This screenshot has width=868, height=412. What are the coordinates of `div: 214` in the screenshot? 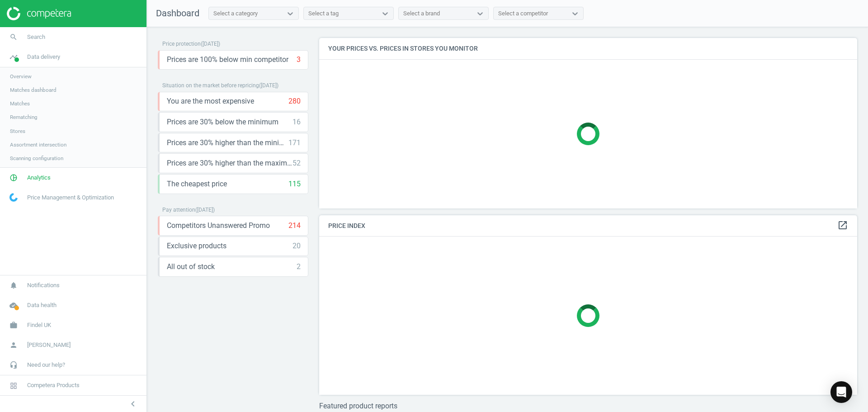 It's located at (294, 226).